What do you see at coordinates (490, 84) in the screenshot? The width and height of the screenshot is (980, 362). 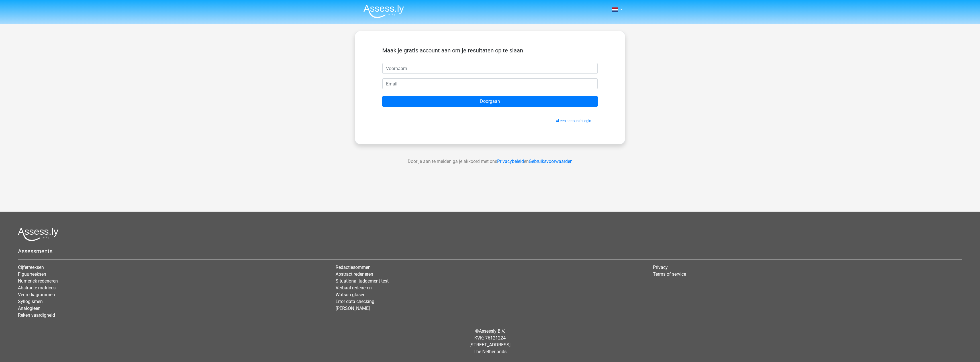 I see `input: Email` at bounding box center [490, 84].